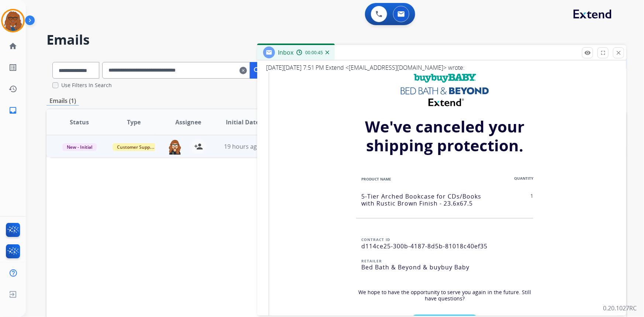 The height and width of the screenshot is (317, 644). I want to click on p: 0.20.1027RC, so click(620, 308).